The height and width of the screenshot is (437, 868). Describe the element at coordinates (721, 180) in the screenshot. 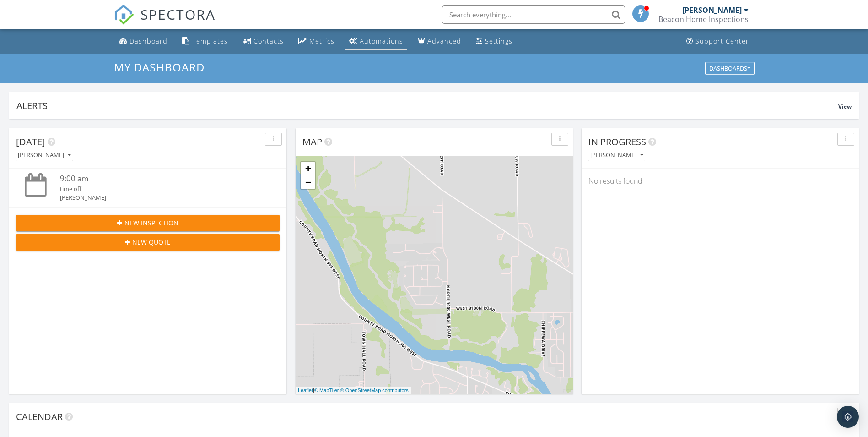

I see `div: No results found` at that location.